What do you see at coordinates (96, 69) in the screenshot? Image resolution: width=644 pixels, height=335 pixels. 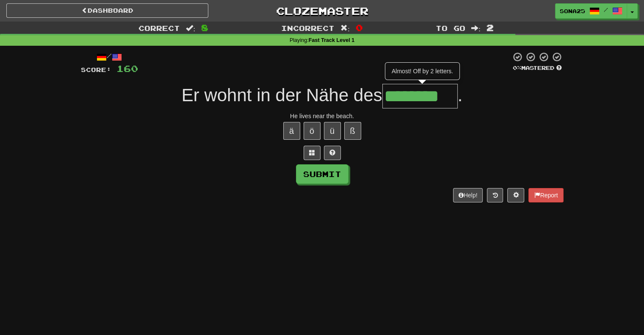 I see `span: Score:` at bounding box center [96, 69].